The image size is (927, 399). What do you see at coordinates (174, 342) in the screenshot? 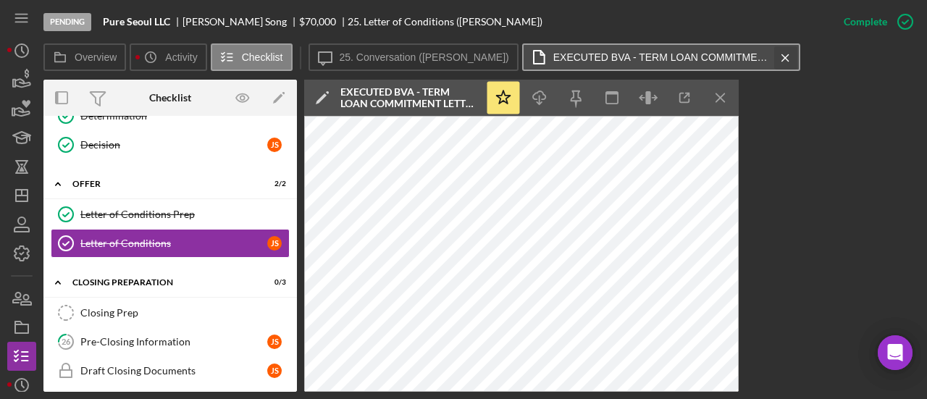
I see `div: Pre-Closing Information` at bounding box center [174, 342].